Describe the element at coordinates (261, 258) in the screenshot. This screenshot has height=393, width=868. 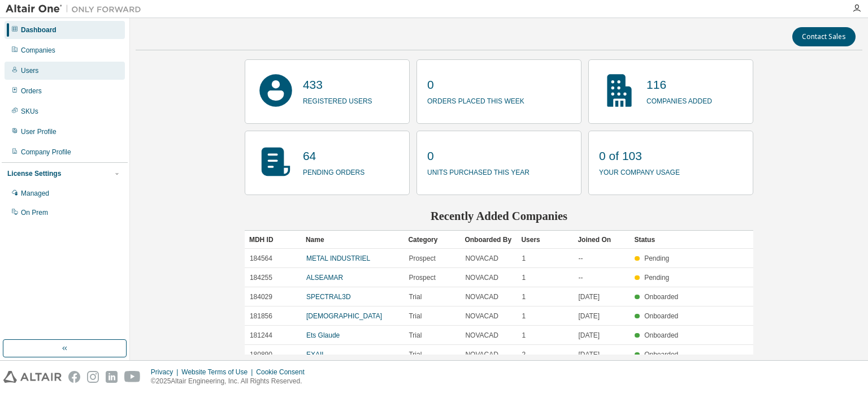
I see `span: 184564` at that location.